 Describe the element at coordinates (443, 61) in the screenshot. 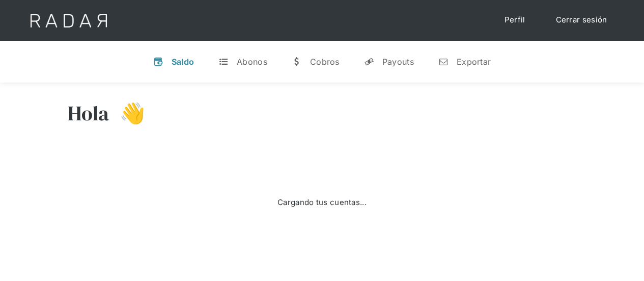

I see `div: n` at that location.